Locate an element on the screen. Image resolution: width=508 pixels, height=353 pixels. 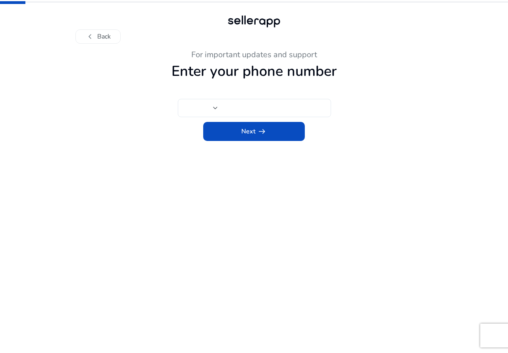
h3: For important updates and support is located at coordinates (254, 55).